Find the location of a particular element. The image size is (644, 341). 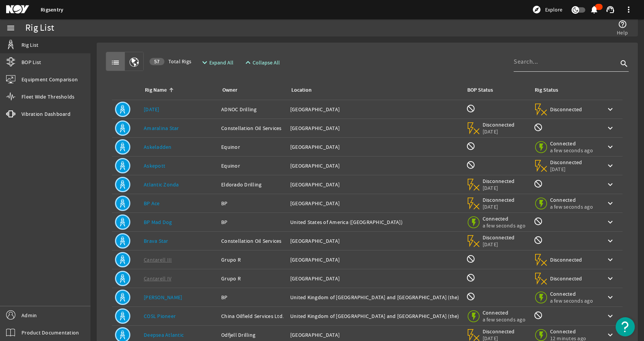

span: Help is located at coordinates (622, 32).